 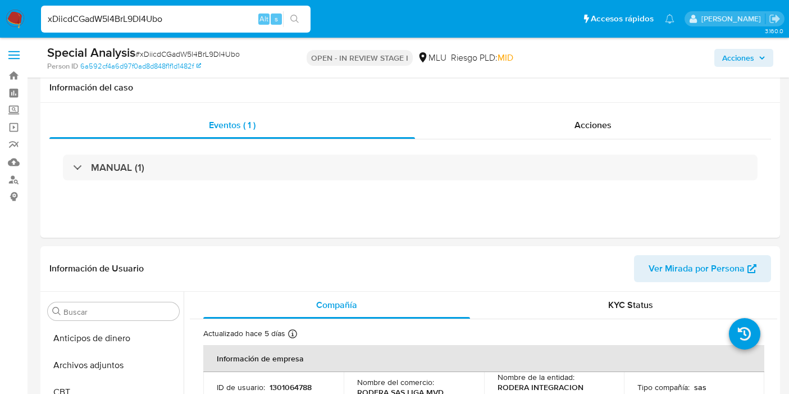 What do you see at coordinates (505, 57) in the screenshot?
I see `span: MID` at bounding box center [505, 57].